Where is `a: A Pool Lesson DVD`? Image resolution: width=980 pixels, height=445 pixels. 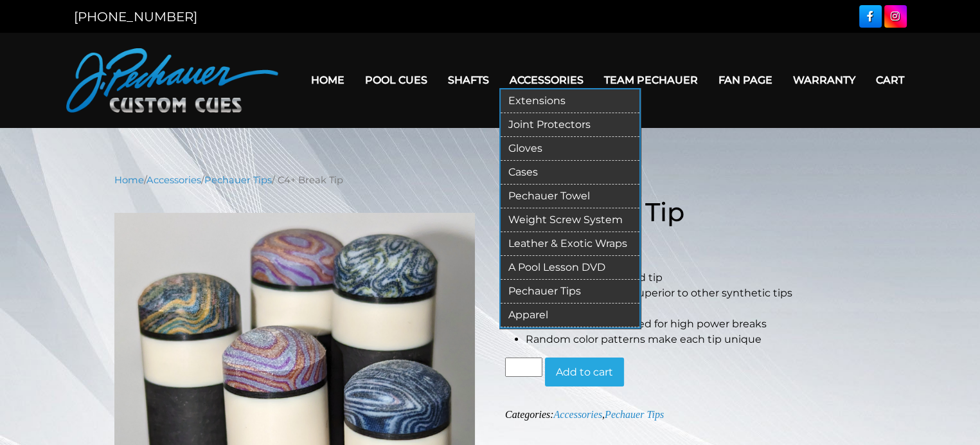
a: A Pool Lesson DVD is located at coordinates (570, 267).